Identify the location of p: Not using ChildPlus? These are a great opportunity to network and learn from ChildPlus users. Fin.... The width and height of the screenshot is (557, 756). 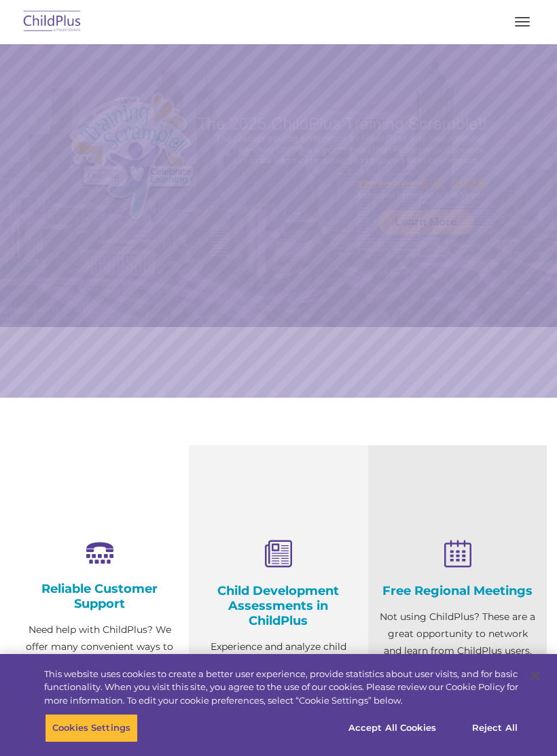
(458, 650).